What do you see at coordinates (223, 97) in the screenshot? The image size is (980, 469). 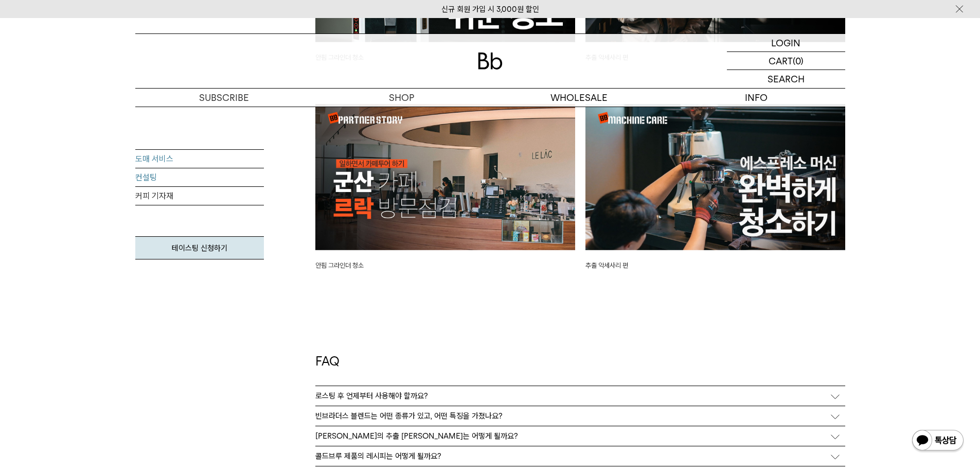 I see `a: SUBSCRIBE` at bounding box center [223, 97].